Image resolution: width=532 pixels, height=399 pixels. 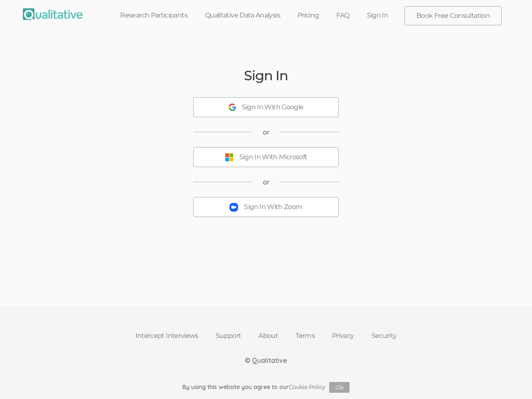 What do you see at coordinates (273, 157) in the screenshot?
I see `div: Sign In With Microsoft` at bounding box center [273, 157].